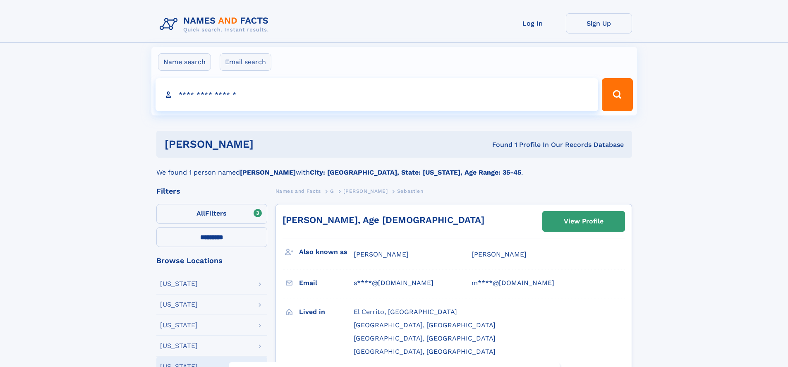 The height and width of the screenshot is (367, 788). What do you see at coordinates (584, 221) in the screenshot?
I see `div: View Profile` at bounding box center [584, 221].